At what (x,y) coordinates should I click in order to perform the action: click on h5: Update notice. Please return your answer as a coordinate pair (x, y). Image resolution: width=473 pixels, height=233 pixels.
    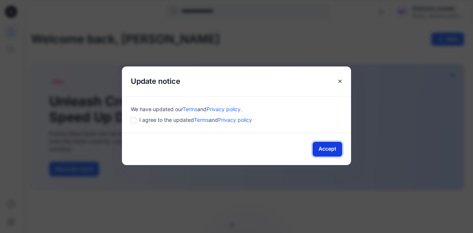
    Looking at the image, I should click on (156, 81).